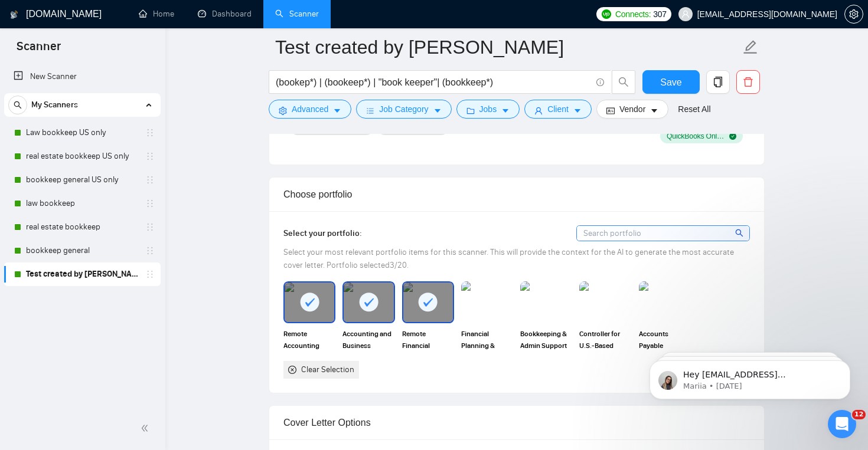 The height and width of the screenshot is (450, 868). What do you see at coordinates (370, 110) in the screenshot?
I see `span: bars` at bounding box center [370, 110].